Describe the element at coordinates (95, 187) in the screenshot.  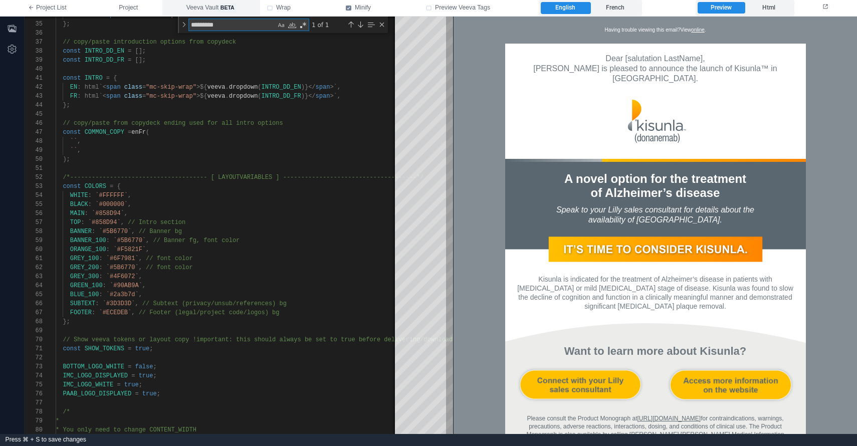
I see `span: COLORS` at that location.